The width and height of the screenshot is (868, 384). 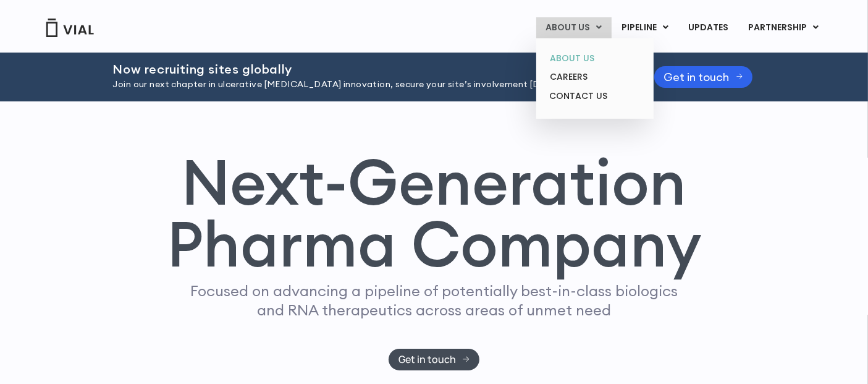 What do you see at coordinates (594, 58) in the screenshot?
I see `a: ABOUT US` at bounding box center [594, 58].